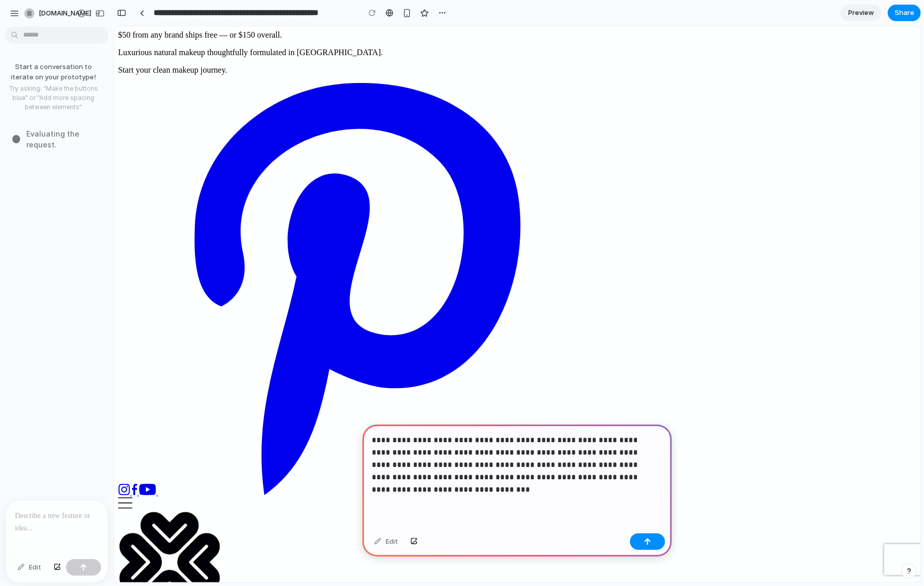  What do you see at coordinates (861, 13) in the screenshot?
I see `a: Preview` at bounding box center [861, 13].